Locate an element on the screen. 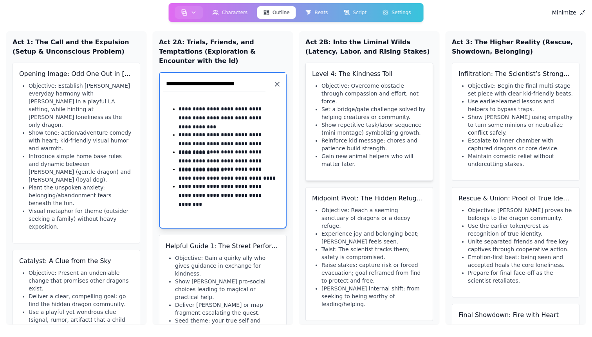  li: Use a playful yet wondrous clue (signal, rumor, artifact) that a child can grasp. is located at coordinates (81, 320).